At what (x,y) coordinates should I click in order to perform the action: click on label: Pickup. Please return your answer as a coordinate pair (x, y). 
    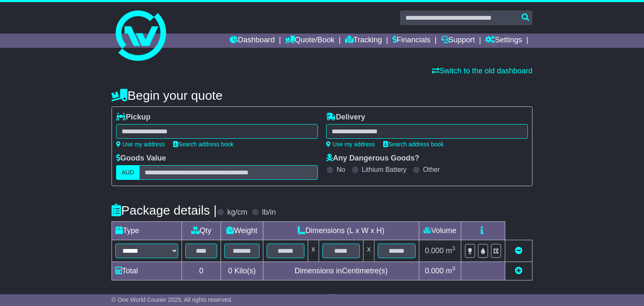
    Looking at the image, I should click on (133, 117).